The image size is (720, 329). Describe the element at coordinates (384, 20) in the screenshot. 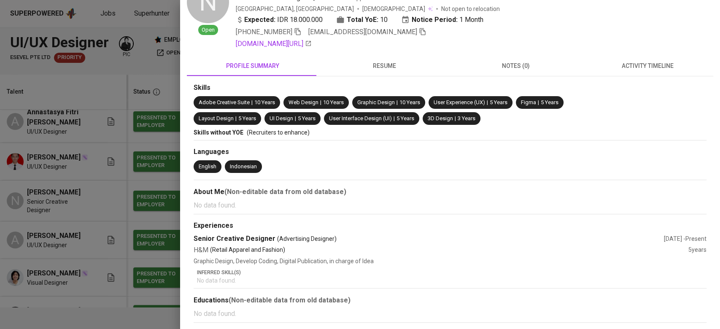

I see `span: 10` at that location.